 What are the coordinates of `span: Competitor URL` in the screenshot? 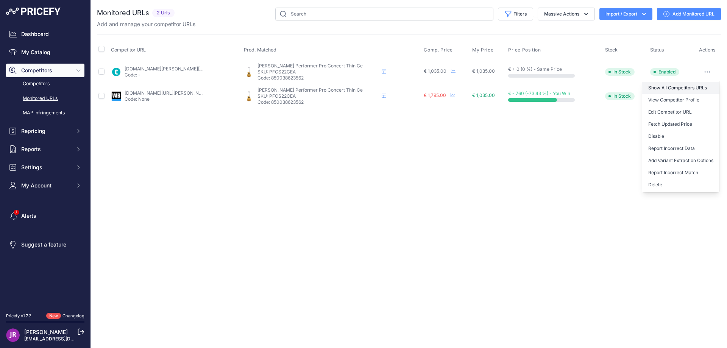 It's located at (128, 50).